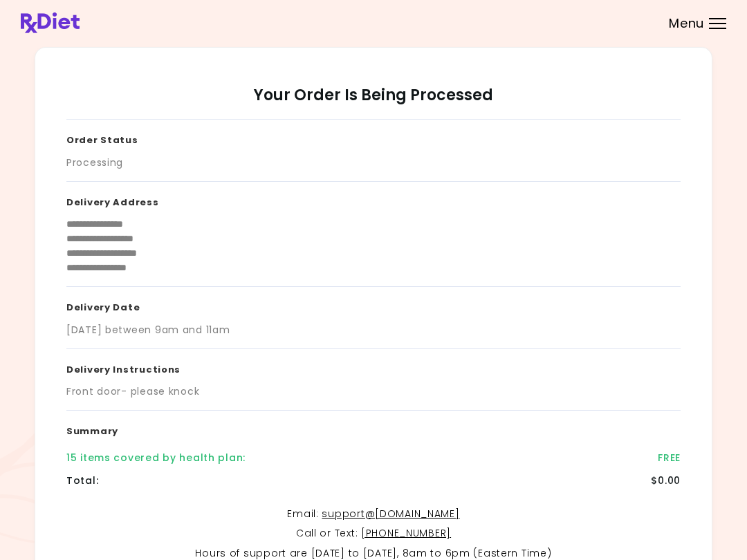 The image size is (747, 560). Describe the element at coordinates (155, 458) in the screenshot. I see `div: 15 items covered by health plan :` at that location.